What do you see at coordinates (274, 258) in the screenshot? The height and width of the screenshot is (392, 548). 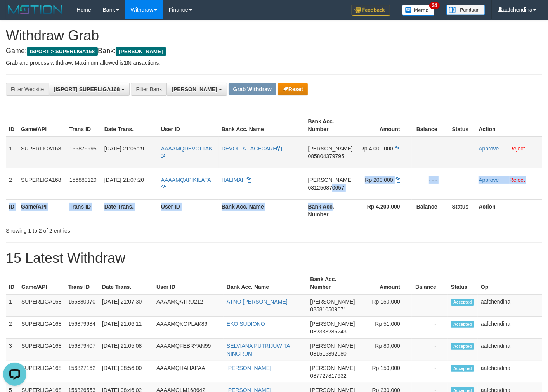 I see `h1: 15 Latest Withdraw` at bounding box center [274, 258].